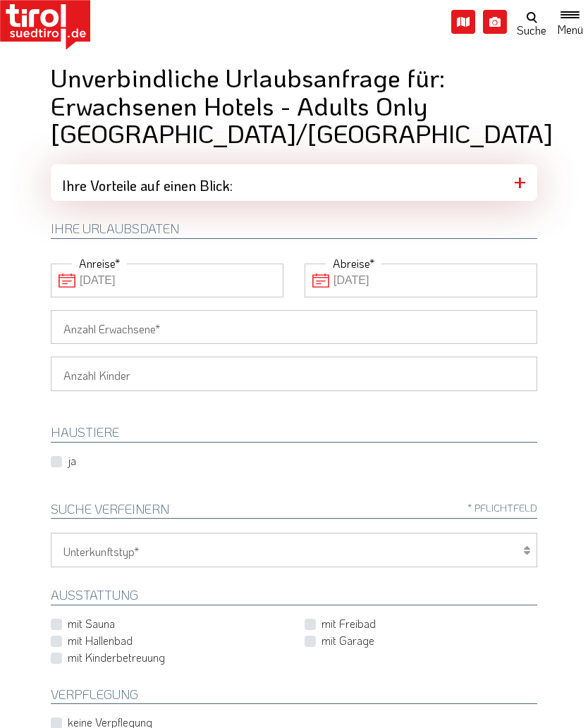  I want to click on h2: Verpflegung, so click(294, 696).